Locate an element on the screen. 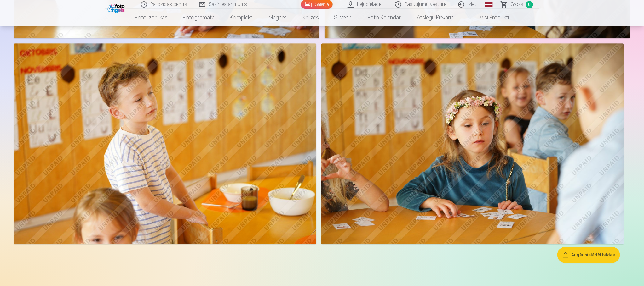 Image resolution: width=644 pixels, height=286 pixels. a: Suvenīri is located at coordinates (343, 18).